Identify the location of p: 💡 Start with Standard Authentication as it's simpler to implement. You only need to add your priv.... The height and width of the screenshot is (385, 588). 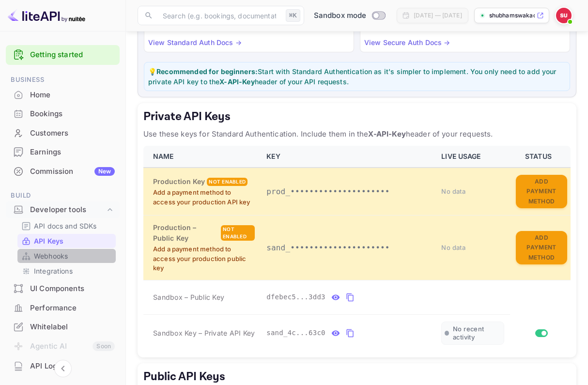
(357, 77).